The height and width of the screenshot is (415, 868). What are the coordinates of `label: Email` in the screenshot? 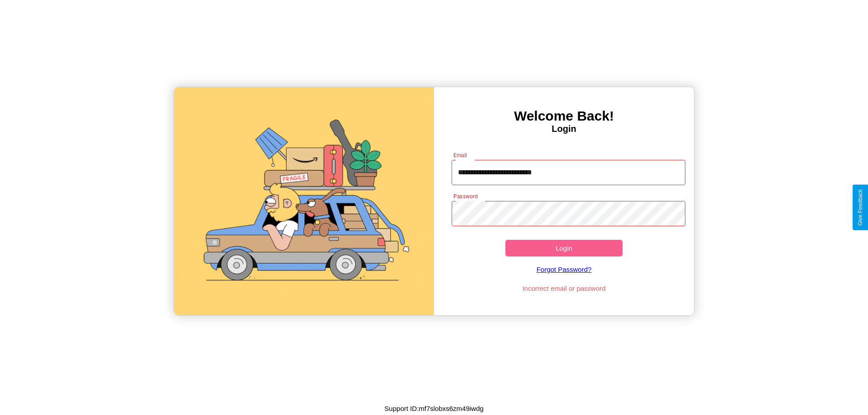 It's located at (460, 155).